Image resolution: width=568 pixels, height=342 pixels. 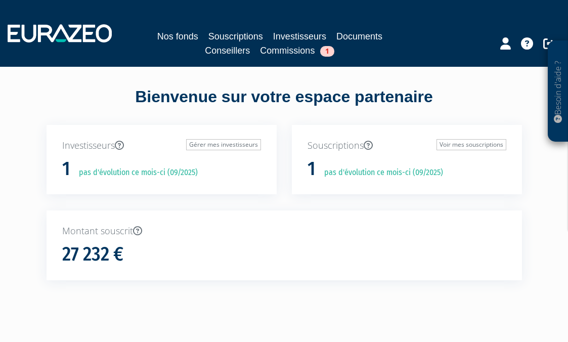 I want to click on h1: 27 232 €, so click(x=92, y=254).